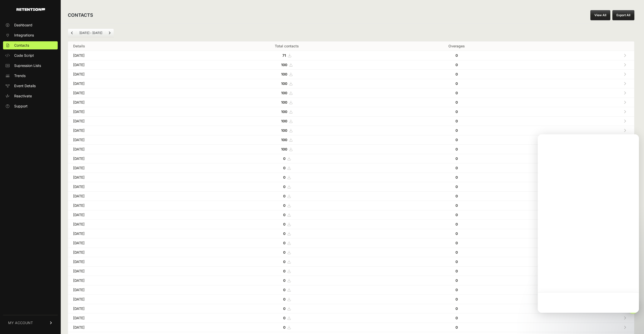 The image size is (644, 334). What do you see at coordinates (30, 322) in the screenshot?
I see `a: MY ACCOUNT` at bounding box center [30, 322].